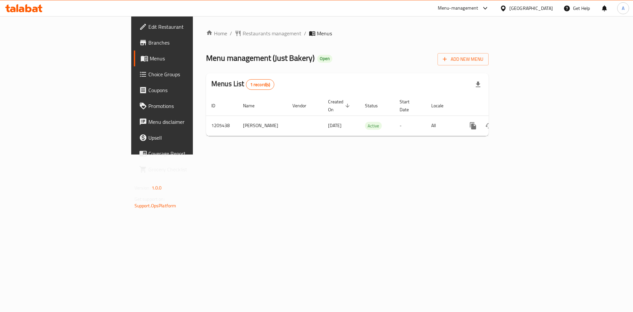 This screenshot has width=633, height=312. Describe the element at coordinates (190, 74) in the screenshot. I see `span: Choice Groups` at that location.